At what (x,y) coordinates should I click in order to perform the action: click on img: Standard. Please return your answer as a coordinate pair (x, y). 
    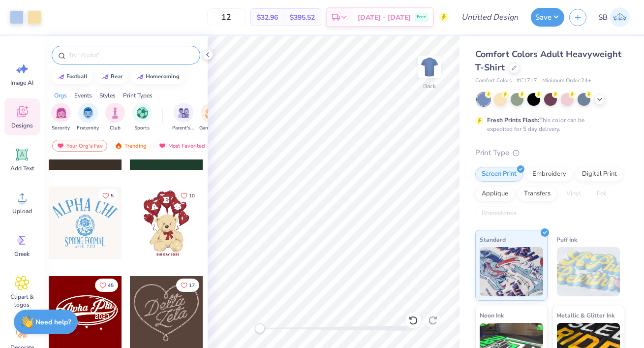
    Looking at the image, I should click on (511, 271).